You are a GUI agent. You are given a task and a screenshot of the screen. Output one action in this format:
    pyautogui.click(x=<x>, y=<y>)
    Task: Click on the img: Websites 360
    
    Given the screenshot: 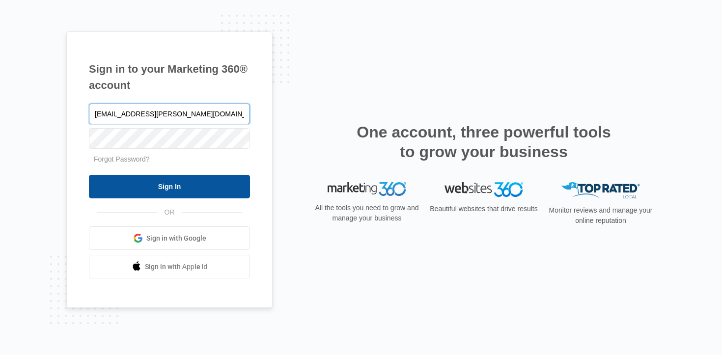 What is the action you would take?
    pyautogui.click(x=484, y=189)
    